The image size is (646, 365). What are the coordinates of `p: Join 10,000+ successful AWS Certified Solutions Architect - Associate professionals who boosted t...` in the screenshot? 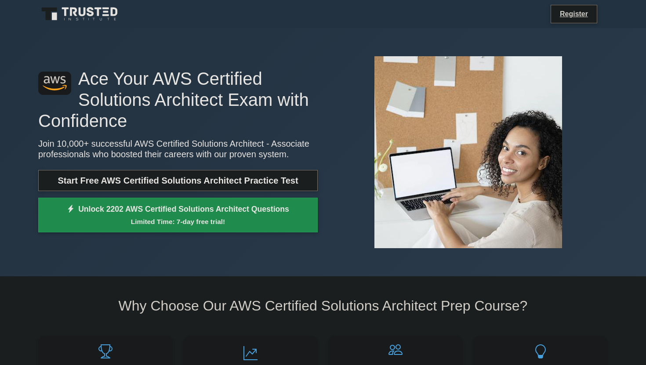 It's located at (178, 149).